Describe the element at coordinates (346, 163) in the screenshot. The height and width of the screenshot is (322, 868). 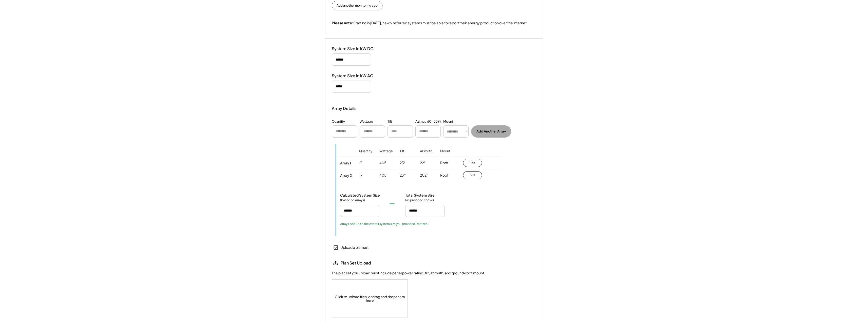
I see `div: Array 1` at that location.